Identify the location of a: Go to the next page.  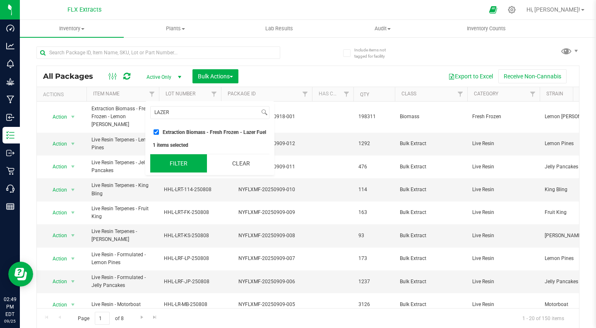
(142, 317).